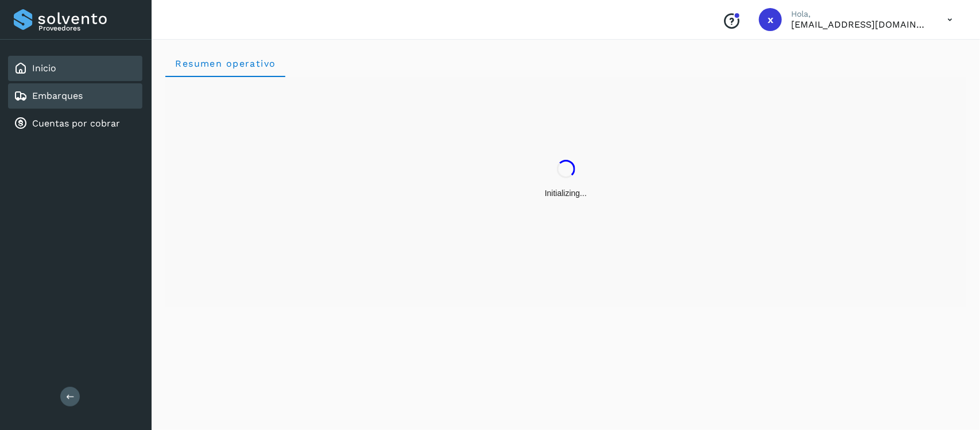 The image size is (980, 430). What do you see at coordinates (860, 24) in the screenshot?
I see `p: xmgm@transportesser.com.mx` at bounding box center [860, 24].